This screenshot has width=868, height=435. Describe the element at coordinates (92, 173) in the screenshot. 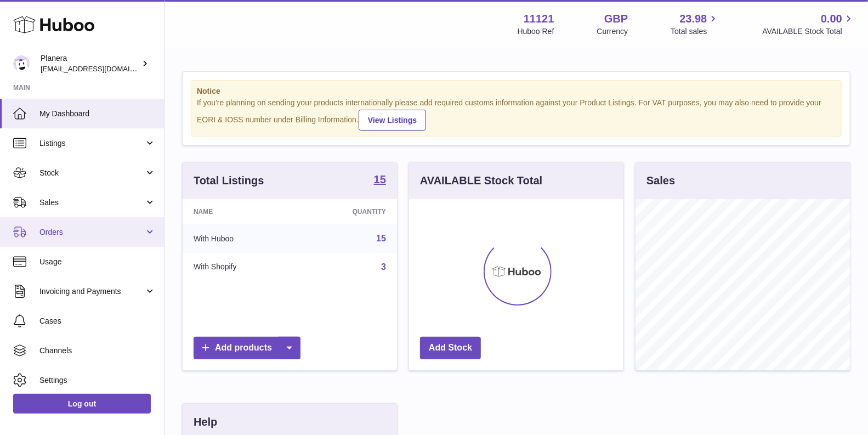

I see `span: Stock` at that location.